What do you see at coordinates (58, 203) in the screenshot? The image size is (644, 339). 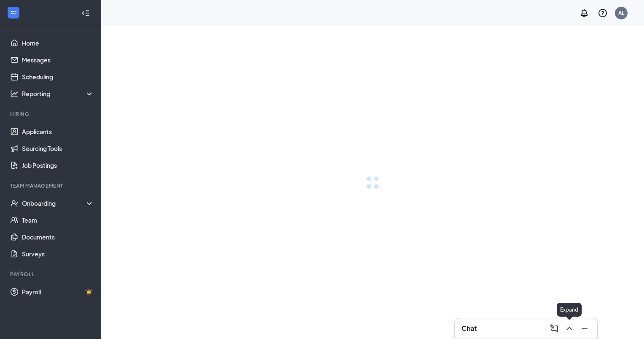 I see `div: Onboarding` at bounding box center [58, 203].